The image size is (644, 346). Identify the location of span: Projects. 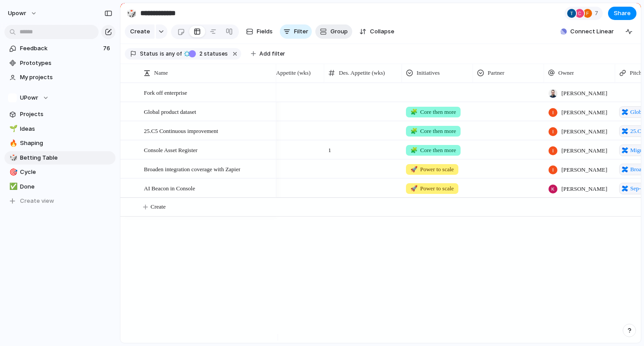
(66, 114).